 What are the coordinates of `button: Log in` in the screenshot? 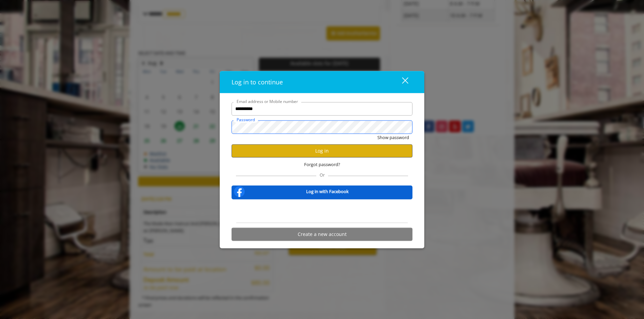 It's located at (322, 150).